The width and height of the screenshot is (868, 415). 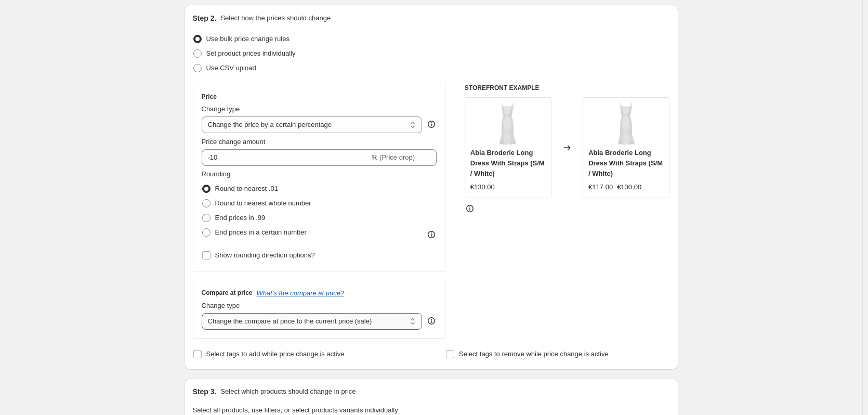 What do you see at coordinates (248, 39) in the screenshot?
I see `span: Use bulk price change rules` at bounding box center [248, 39].